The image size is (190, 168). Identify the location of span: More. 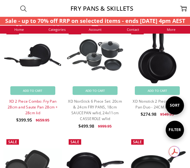
(171, 29).